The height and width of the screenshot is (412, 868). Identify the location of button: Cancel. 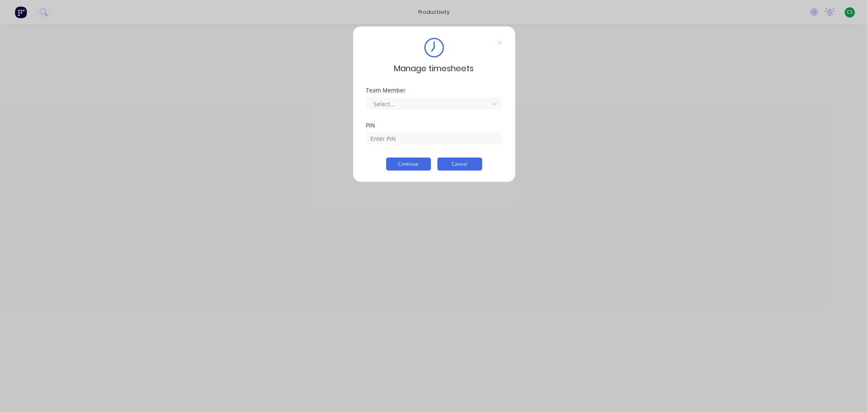
(460, 164).